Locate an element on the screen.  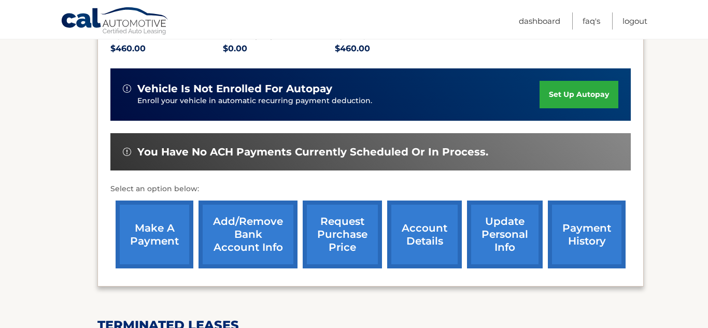
a: Logout is located at coordinates (635, 21).